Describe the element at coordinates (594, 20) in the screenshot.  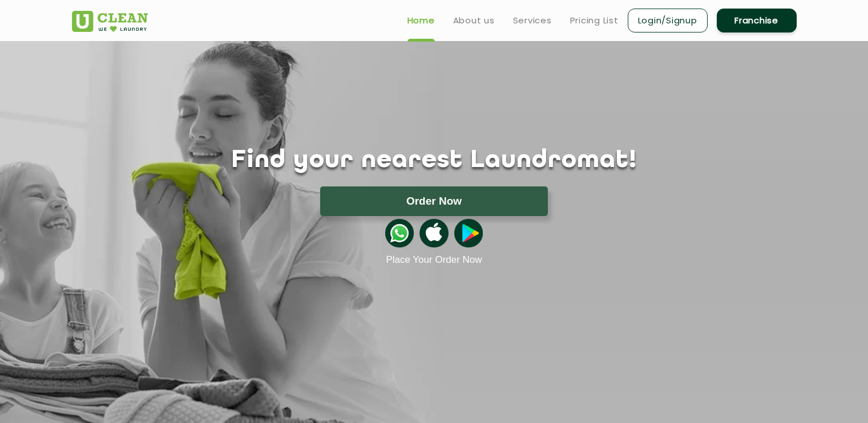
I see `a: Pricing List` at that location.